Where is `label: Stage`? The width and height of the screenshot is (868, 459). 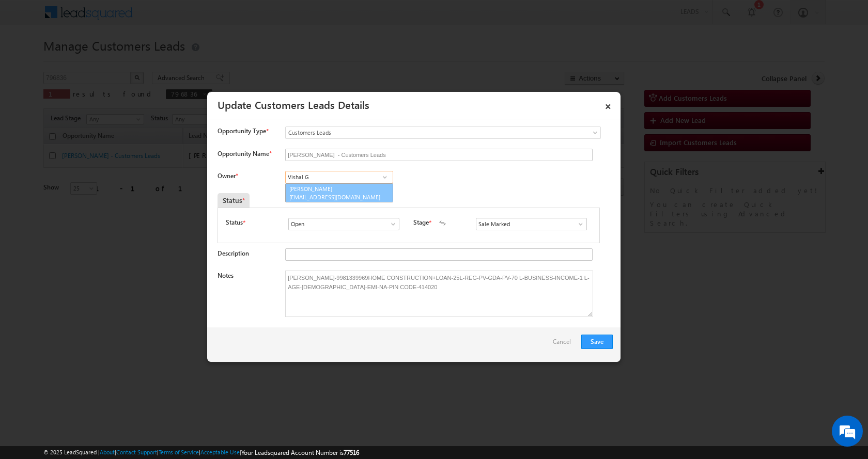 label: Stage is located at coordinates (421, 223).